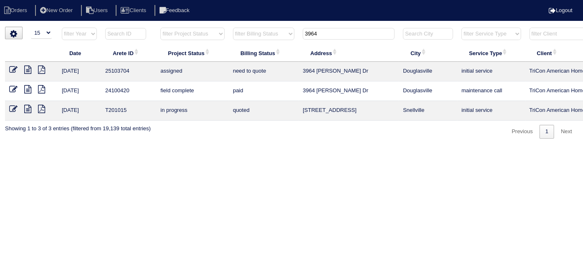  Describe the element at coordinates (98, 10) in the screenshot. I see `li: Users` at that location.